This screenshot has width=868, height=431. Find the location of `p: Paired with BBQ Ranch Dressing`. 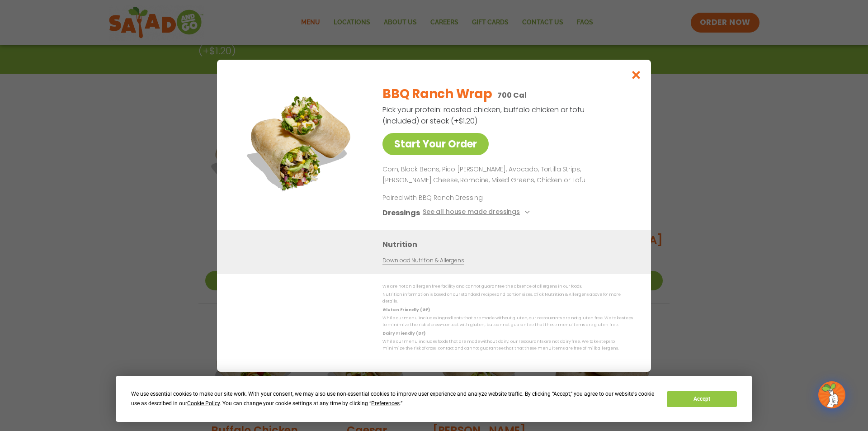

p: Paired with BBQ Ranch Dressing is located at coordinates (466, 197).